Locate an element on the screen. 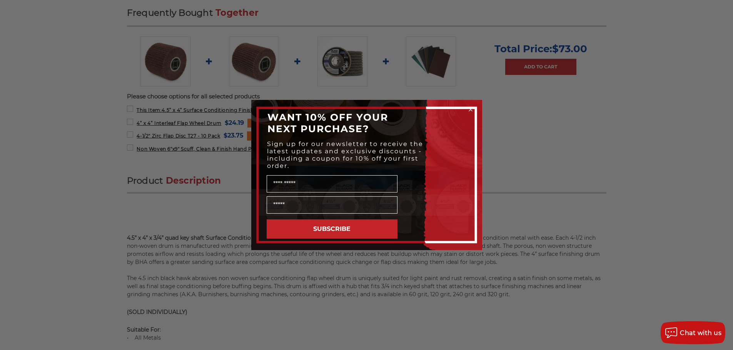 The width and height of the screenshot is (733, 350). span: WANT 10% OFF YOUR NEXT PURCHASE? is located at coordinates (328, 123).